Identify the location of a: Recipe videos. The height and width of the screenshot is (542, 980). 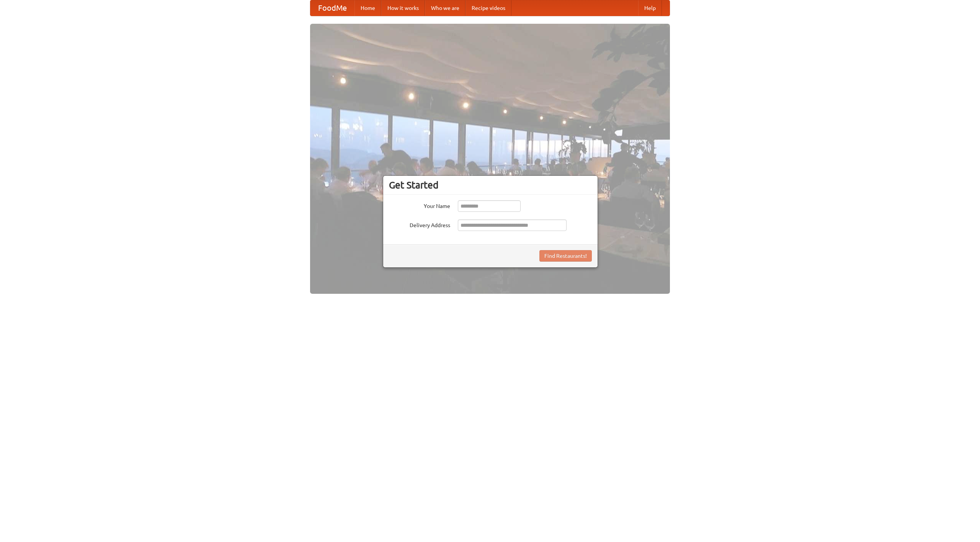
(488, 8).